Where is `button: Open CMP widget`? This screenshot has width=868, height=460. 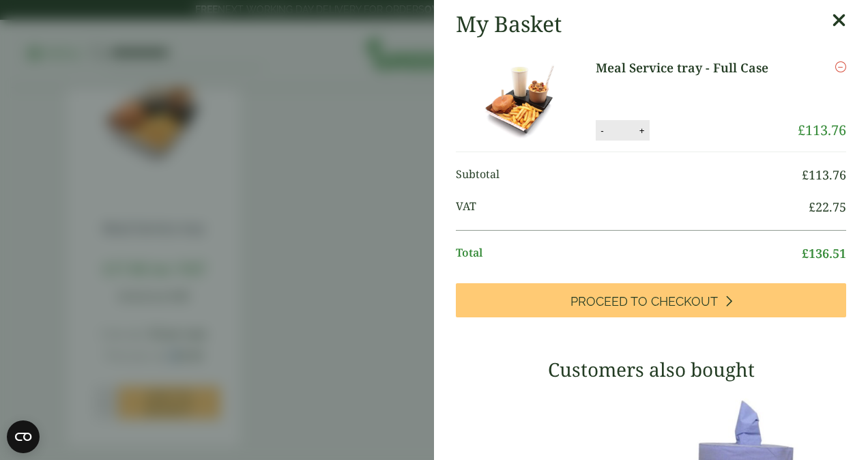 button: Open CMP widget is located at coordinates (23, 437).